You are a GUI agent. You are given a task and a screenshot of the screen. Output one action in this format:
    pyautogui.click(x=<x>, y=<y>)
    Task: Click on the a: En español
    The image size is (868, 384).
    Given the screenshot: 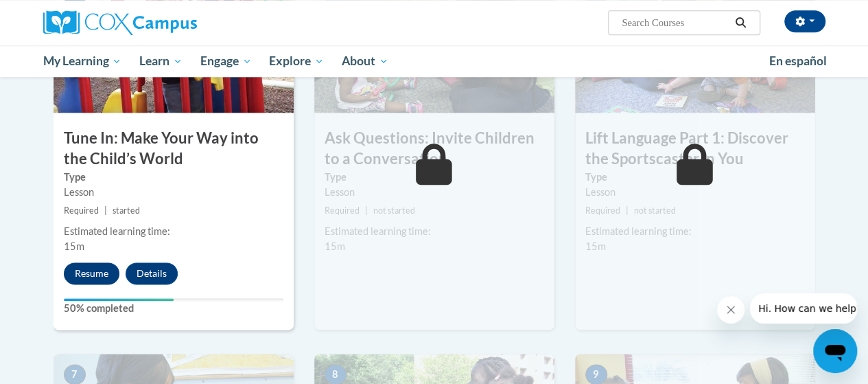 What is the action you would take?
    pyautogui.click(x=797, y=61)
    